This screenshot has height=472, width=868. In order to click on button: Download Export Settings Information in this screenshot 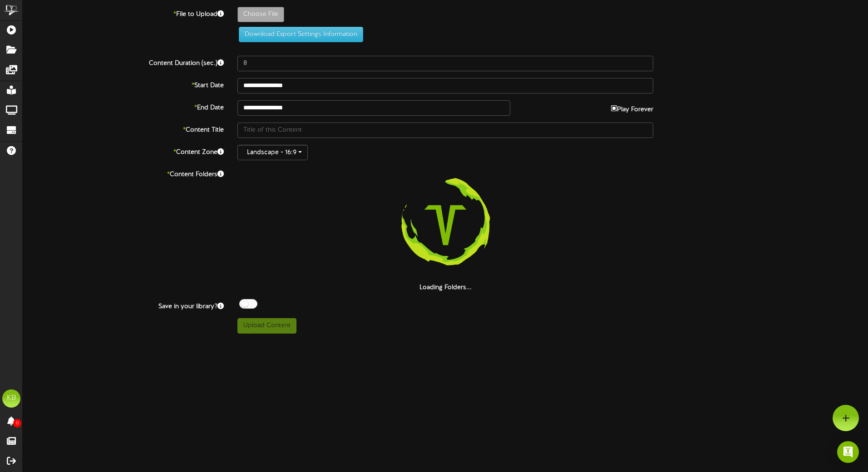, I will do `click(301, 34)`.